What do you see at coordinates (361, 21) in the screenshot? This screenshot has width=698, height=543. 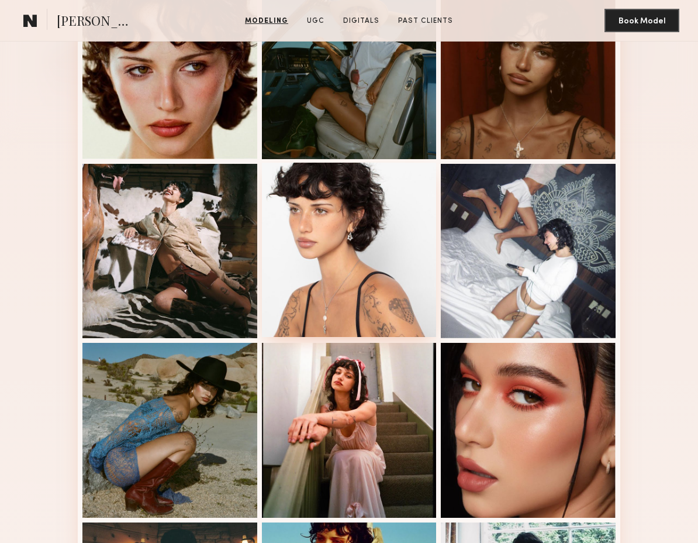 I see `a: Digitals` at bounding box center [361, 21].